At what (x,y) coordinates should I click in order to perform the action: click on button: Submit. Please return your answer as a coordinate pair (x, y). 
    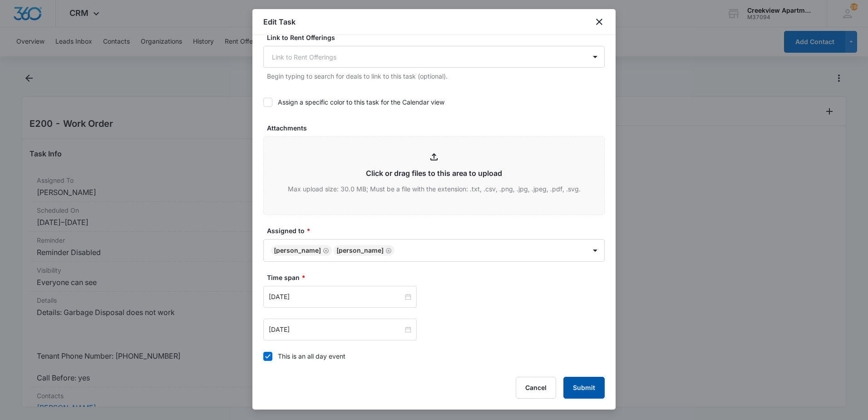
    Looking at the image, I should click on (584, 387).